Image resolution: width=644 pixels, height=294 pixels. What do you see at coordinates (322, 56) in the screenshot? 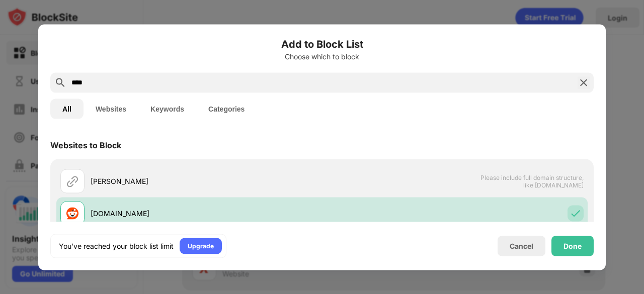
I see `div: Choose which to block` at bounding box center [322, 56].